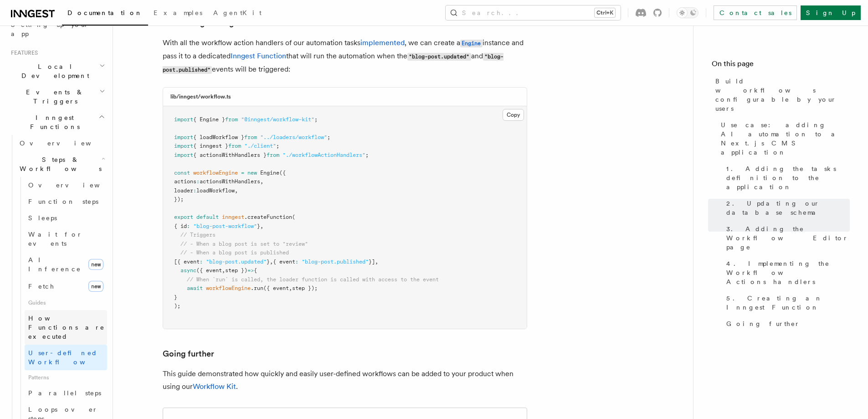 Image resolution: width=868 pixels, height=419 pixels. I want to click on span: const, so click(182, 173).